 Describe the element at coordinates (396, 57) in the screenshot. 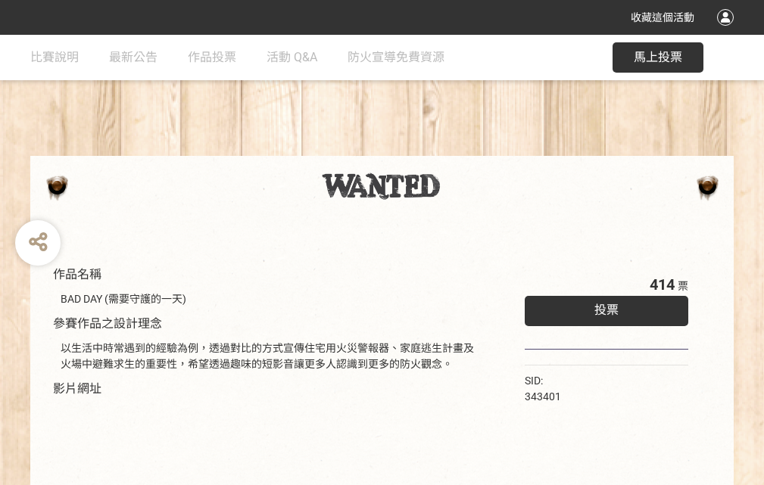

I see `span: 防火宣導免費資源` at that location.